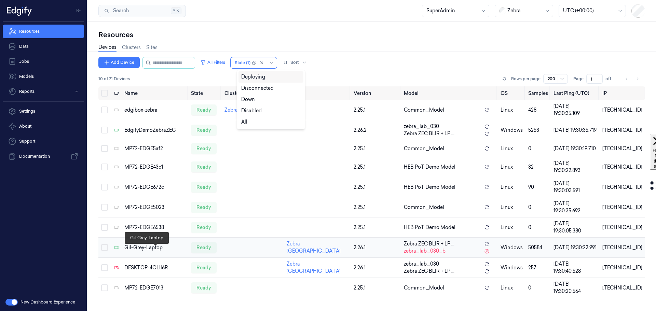 This screenshot has width=656, height=311. I want to click on div: EdgifyDemoZebraZEC, so click(155, 130).